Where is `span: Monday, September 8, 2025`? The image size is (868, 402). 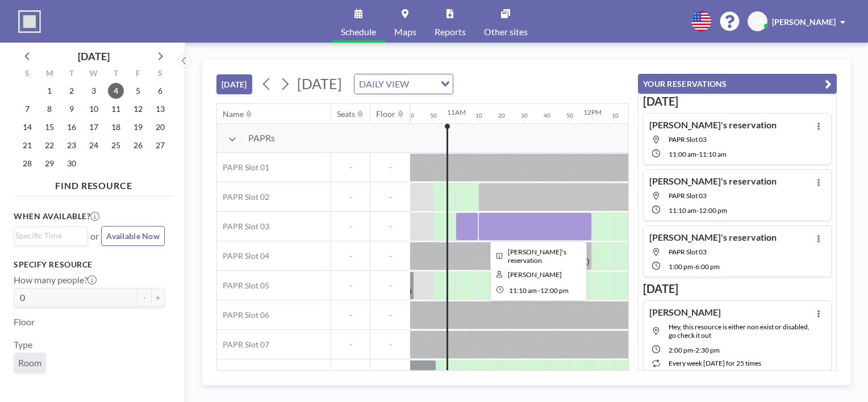
span: Monday, September 8, 2025 is located at coordinates (49, 109).